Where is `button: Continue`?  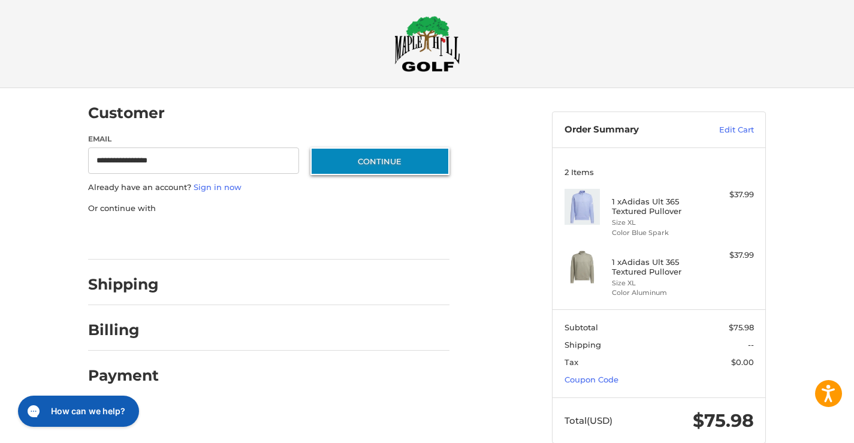
button: Continue is located at coordinates (380, 161).